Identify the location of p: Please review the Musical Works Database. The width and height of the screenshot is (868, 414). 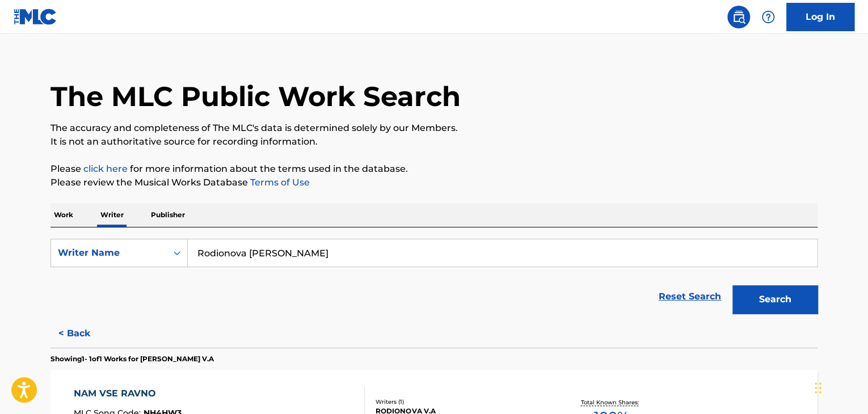
(434, 183).